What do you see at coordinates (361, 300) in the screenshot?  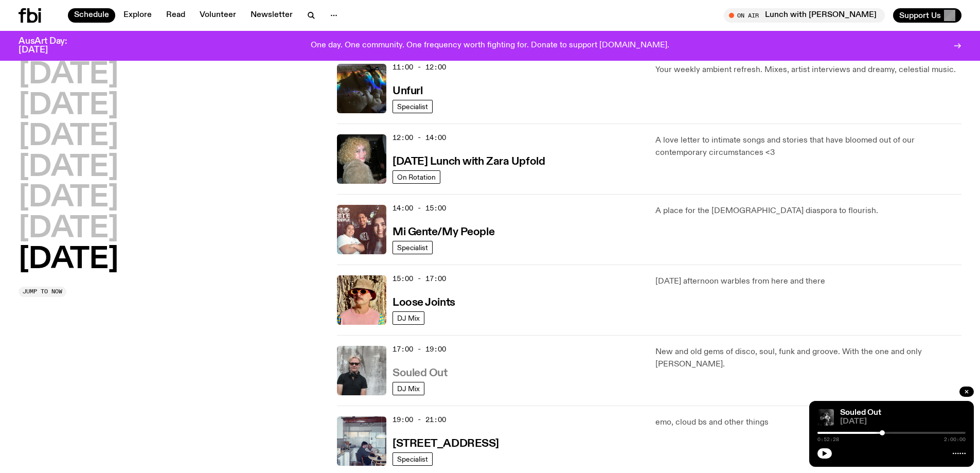 I see `img: Tyson stands in front of a paperbark tree wearing orange sunglasses, a suede bucket hat and a pin...` at bounding box center [361, 300].